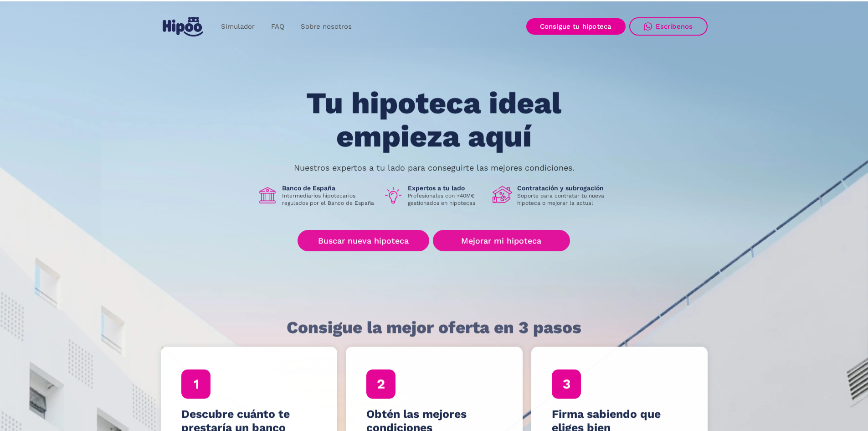 This screenshot has height=431, width=868. What do you see at coordinates (668, 27) in the screenshot?
I see `a: Escríbenos` at bounding box center [668, 27].